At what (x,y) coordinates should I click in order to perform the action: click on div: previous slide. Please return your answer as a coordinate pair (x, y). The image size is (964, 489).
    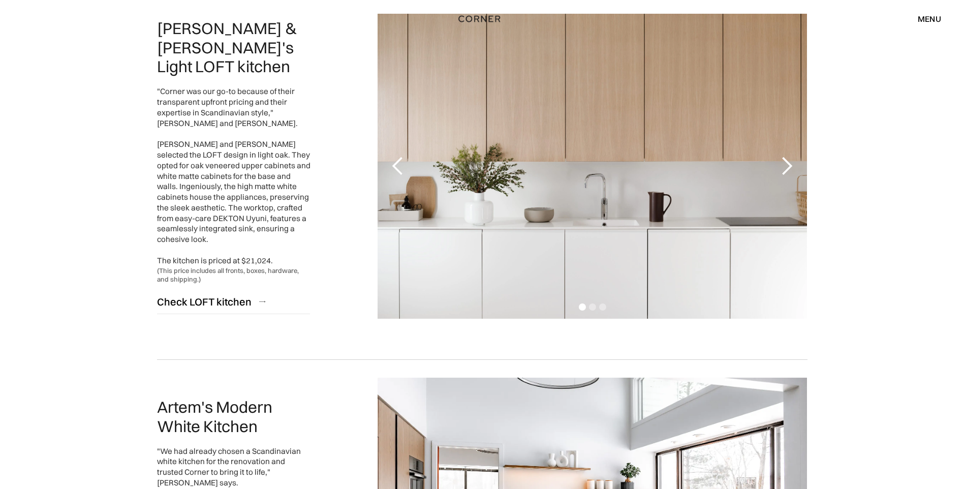
    Looking at the image, I should click on (398, 166).